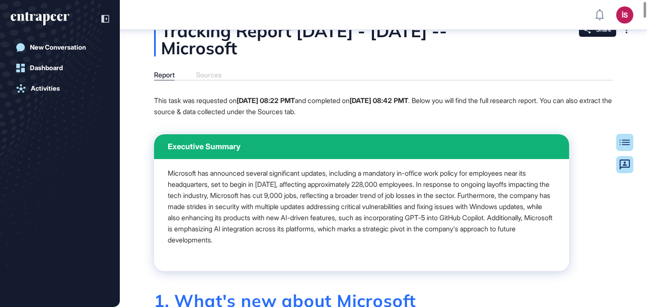 This screenshot has width=647, height=307. Describe the element at coordinates (60, 68) in the screenshot. I see `a: Dashboard` at that location.